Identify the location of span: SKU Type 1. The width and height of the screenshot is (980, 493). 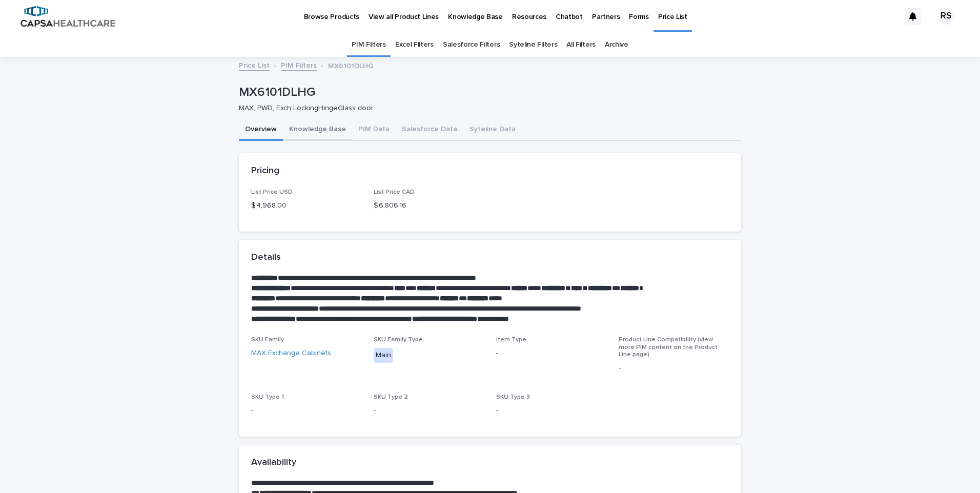
(268, 397).